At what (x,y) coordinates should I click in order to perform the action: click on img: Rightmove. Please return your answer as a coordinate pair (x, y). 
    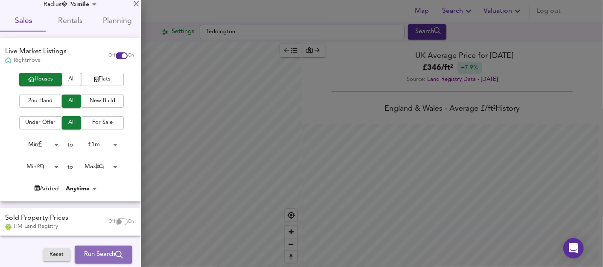
    Looking at the image, I should click on (8, 61).